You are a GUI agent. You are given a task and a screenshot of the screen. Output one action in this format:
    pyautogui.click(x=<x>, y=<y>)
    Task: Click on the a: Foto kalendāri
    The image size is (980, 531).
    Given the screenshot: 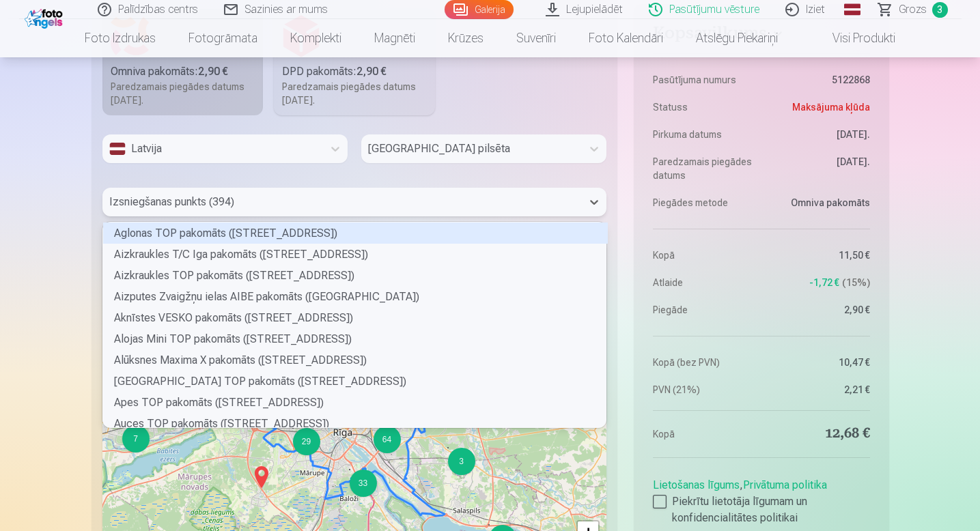 What is the action you would take?
    pyautogui.click(x=626, y=38)
    